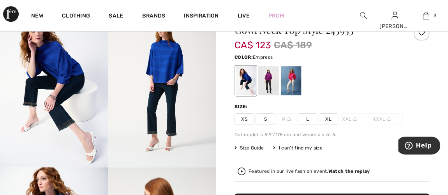 The image size is (448, 195). What do you see at coordinates (276, 16) in the screenshot?
I see `a: Prom` at bounding box center [276, 16].